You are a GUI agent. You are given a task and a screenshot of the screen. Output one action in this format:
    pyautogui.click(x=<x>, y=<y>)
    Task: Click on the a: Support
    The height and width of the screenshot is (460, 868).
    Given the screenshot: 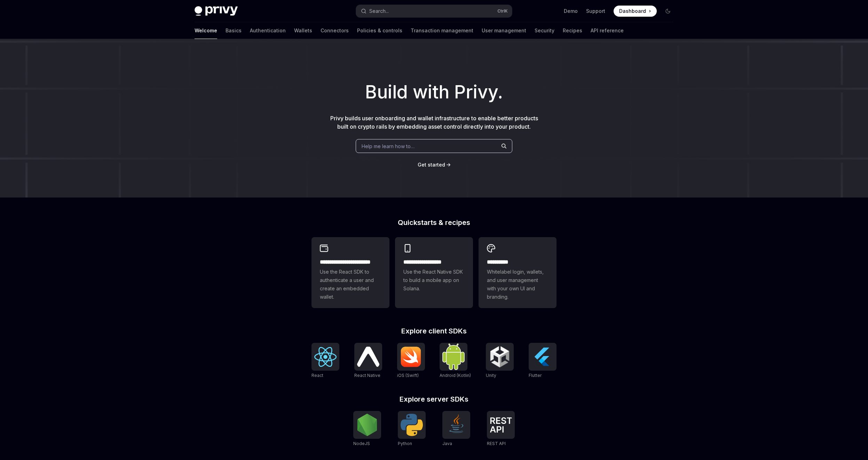 What is the action you would take?
    pyautogui.click(x=596, y=11)
    